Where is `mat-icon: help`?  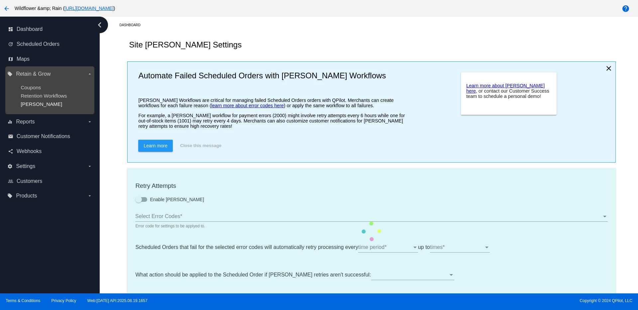 mat-icon: help is located at coordinates (626, 9).